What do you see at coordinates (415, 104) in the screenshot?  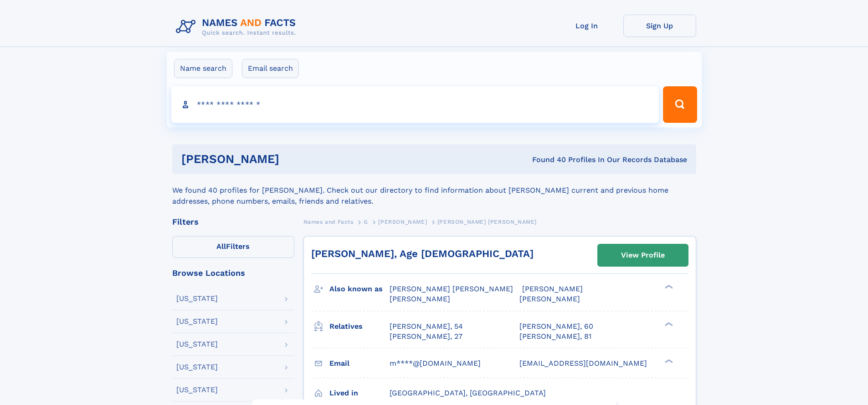 I see `input: search input` at bounding box center [415, 104].